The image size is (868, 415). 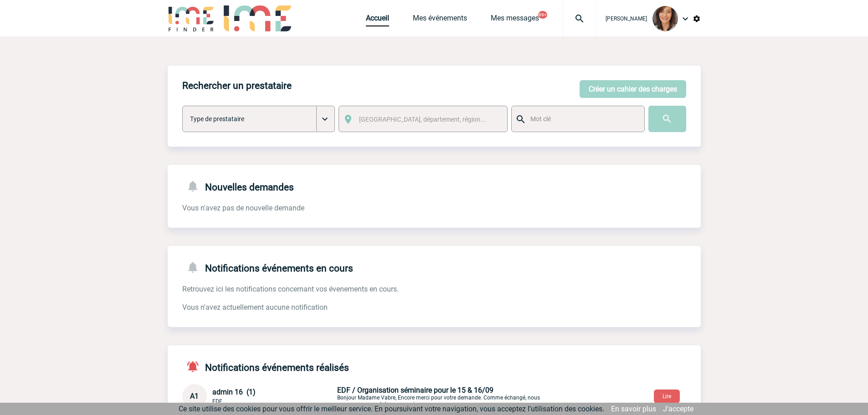 What do you see at coordinates (392, 408) in the screenshot?
I see `span: Ce site utilise des cookies pour vous offrir le meilleur service. En poursuivant votre navigation...` at bounding box center [392, 408].